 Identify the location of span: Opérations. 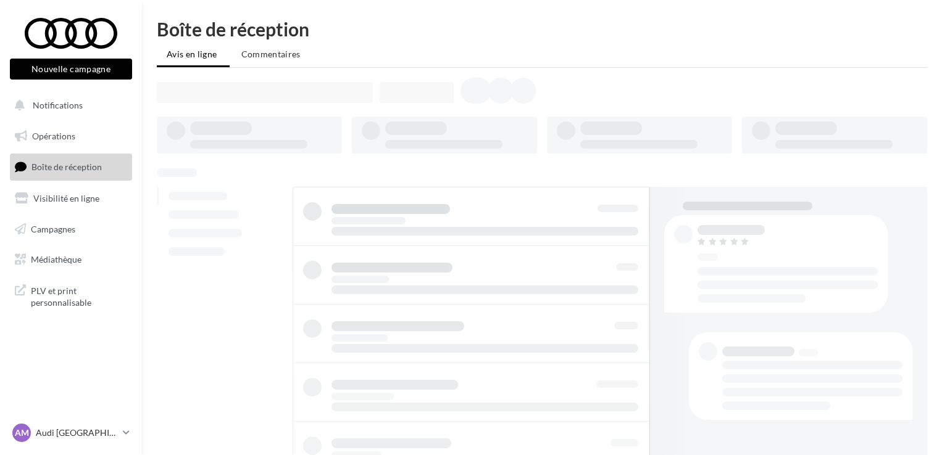
(54, 136).